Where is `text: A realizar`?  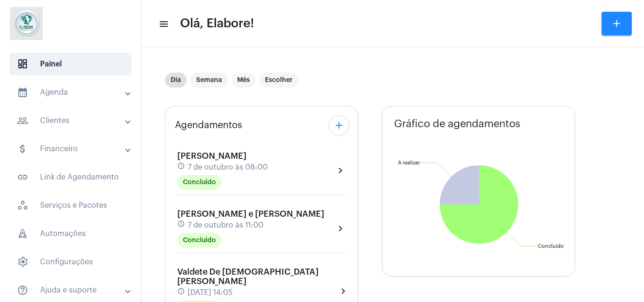
text: A realizar is located at coordinates (409, 162).